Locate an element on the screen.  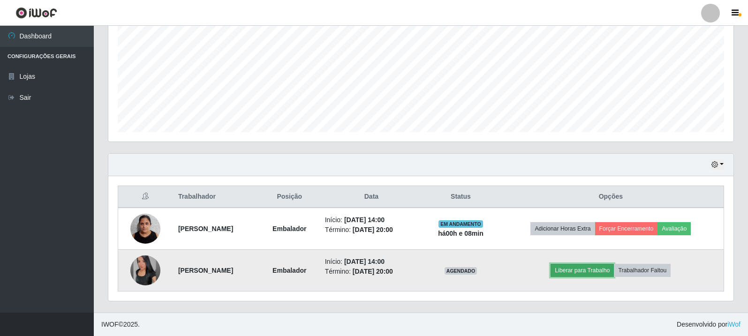
a: iWof is located at coordinates (734, 325).